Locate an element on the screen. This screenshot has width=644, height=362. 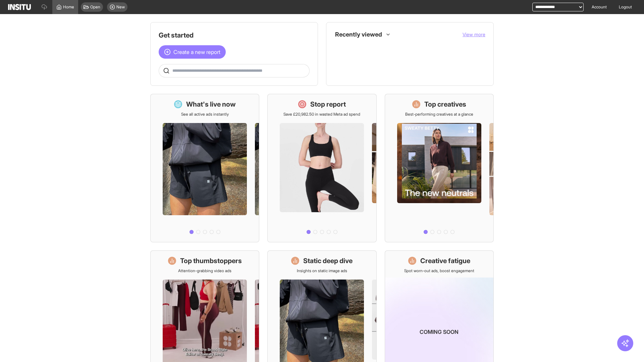
h1: Get started is located at coordinates (234, 35).